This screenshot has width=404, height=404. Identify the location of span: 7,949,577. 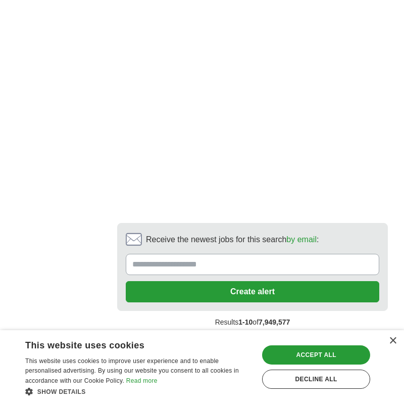
(274, 322).